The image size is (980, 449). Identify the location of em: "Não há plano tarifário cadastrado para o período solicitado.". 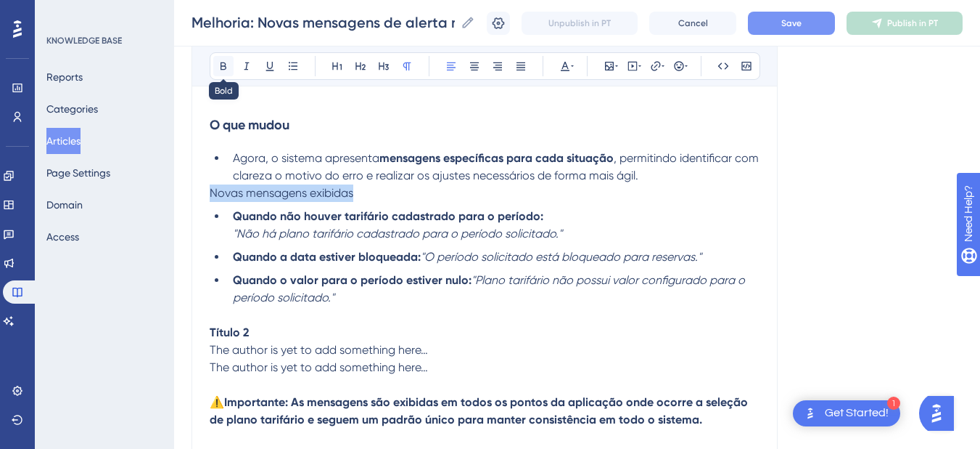
(397, 233).